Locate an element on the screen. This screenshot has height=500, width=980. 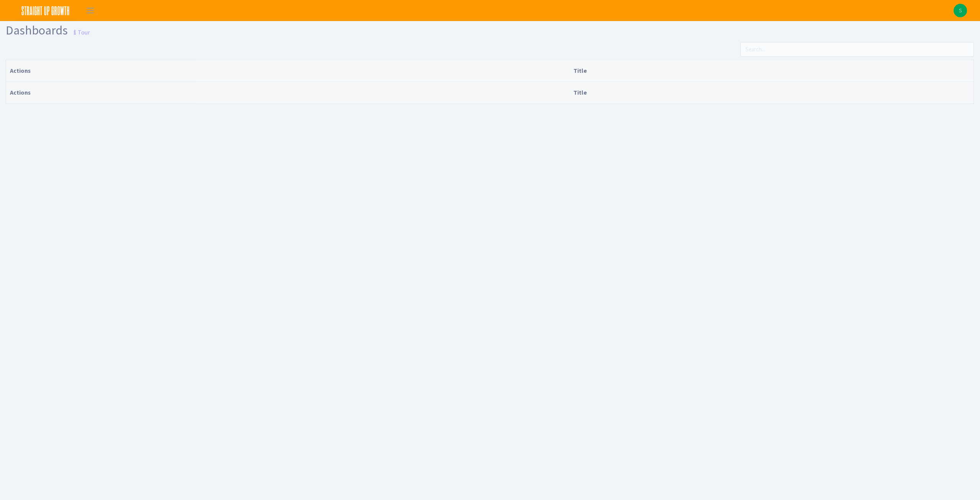
a: Tour is located at coordinates (79, 30).